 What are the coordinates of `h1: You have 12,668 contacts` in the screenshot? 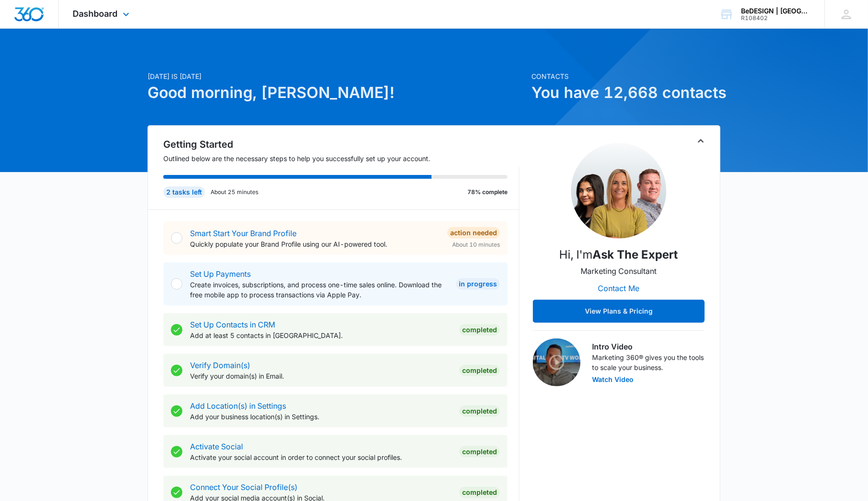 It's located at (626, 93).